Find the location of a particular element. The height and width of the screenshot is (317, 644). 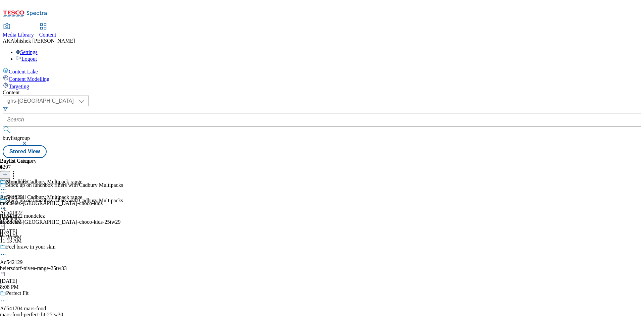

span: Content Lake is located at coordinates (23, 71).